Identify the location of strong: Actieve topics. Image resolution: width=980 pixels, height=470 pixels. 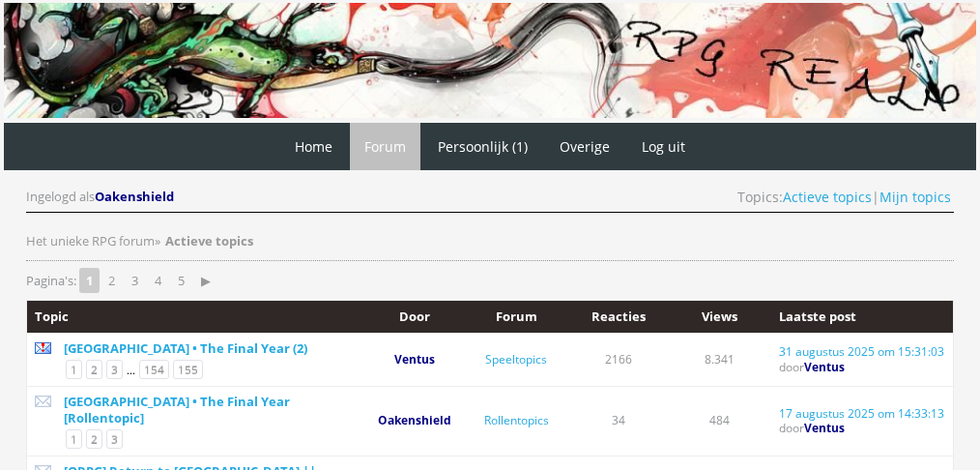
(209, 240).